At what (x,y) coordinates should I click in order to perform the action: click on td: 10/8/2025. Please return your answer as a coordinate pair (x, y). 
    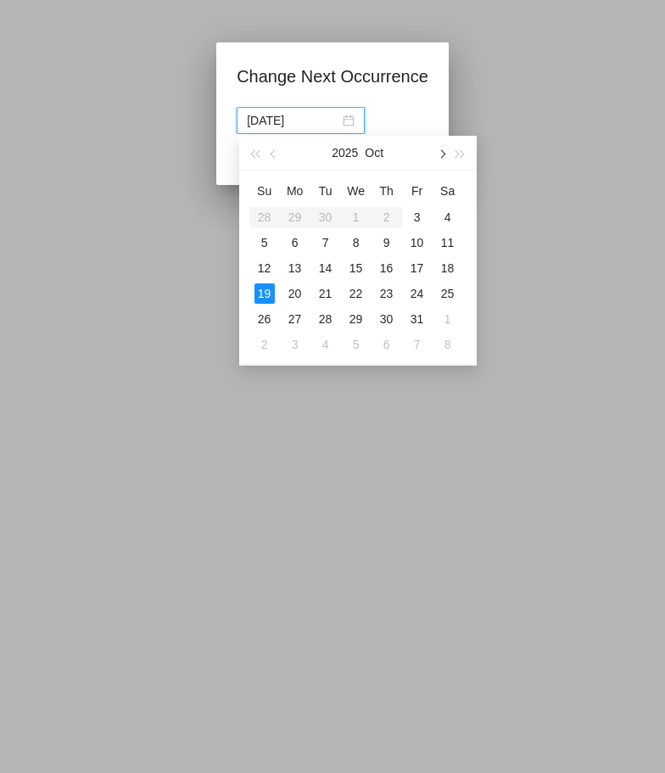
    Looking at the image, I should click on (356, 243).